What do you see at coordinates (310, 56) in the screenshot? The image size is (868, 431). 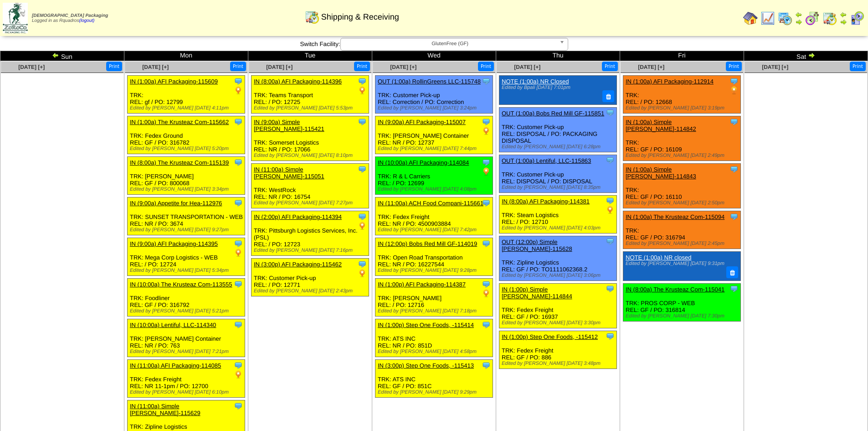 I see `td: Tue` at bounding box center [310, 56].